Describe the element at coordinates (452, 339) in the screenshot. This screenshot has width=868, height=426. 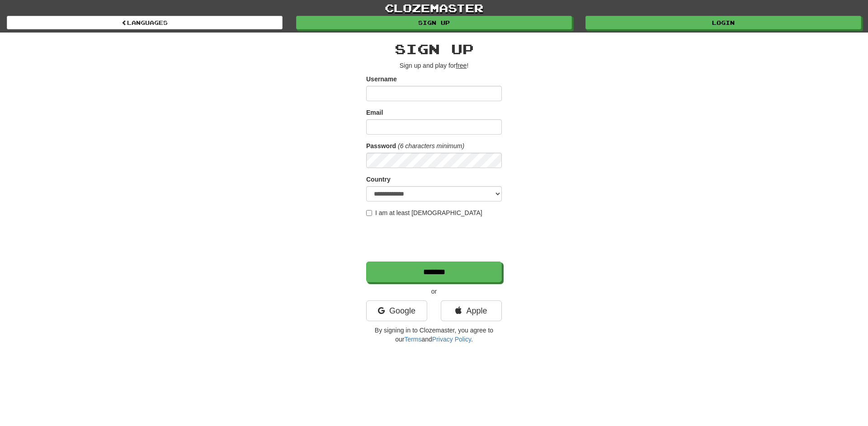
I see `a: Privacy Policy` at that location.